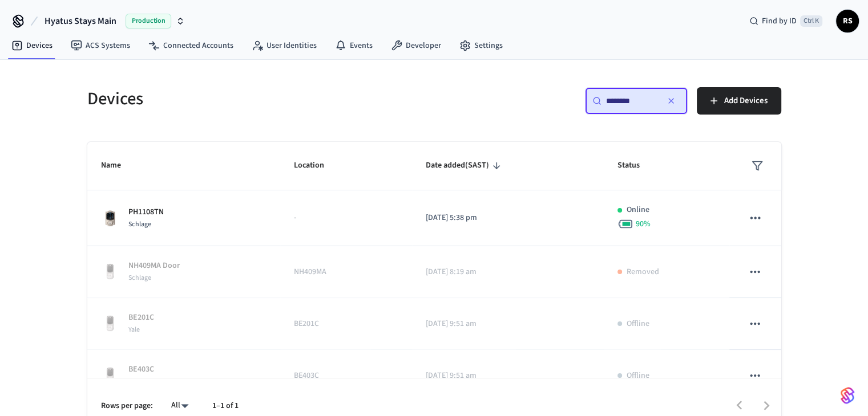  Describe the element at coordinates (110, 218) in the screenshot. I see `img: Schlage Sense Smart Deadbolt with Camelot Trim, Front` at that location.